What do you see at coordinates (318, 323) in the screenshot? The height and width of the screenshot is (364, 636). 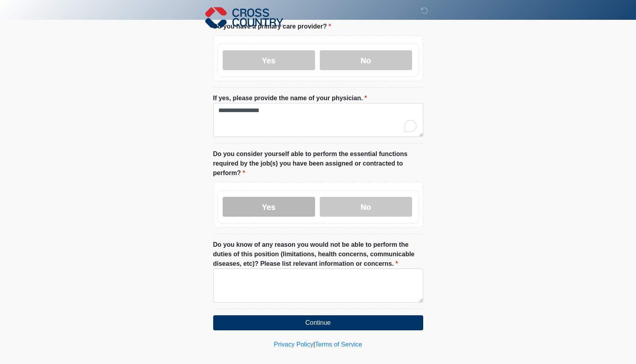 I see `button: Continue` at bounding box center [318, 323].